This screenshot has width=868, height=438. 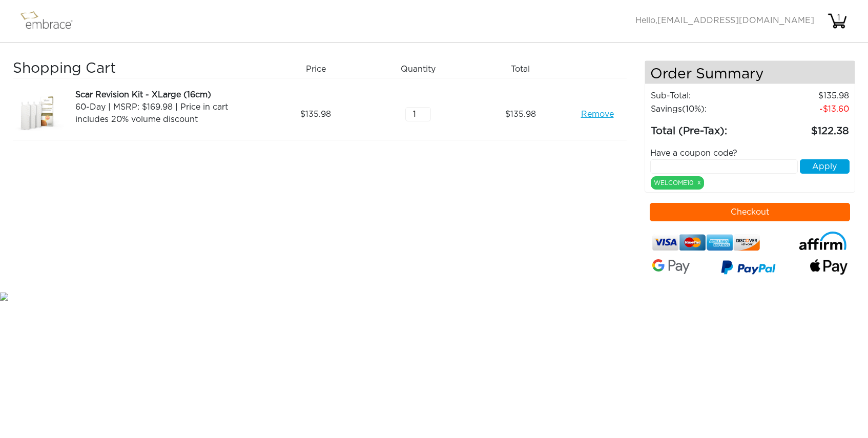 What do you see at coordinates (677, 183) in the screenshot?
I see `div: WELCOME10` at bounding box center [677, 183].